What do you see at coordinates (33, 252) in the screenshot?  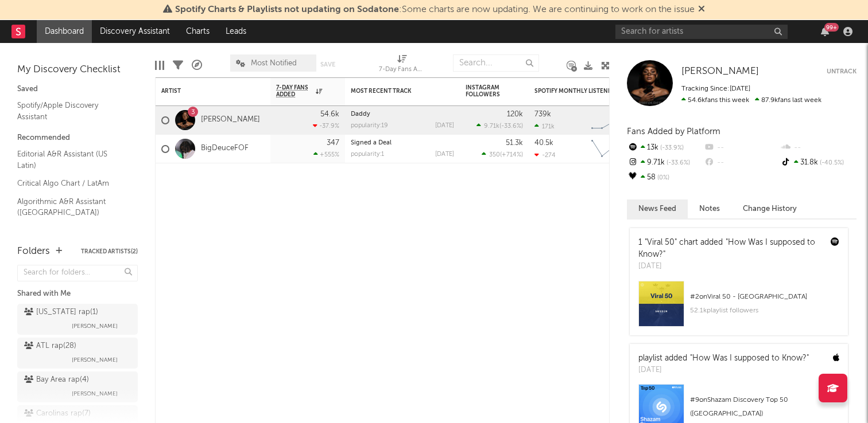 I see `div: Folders` at bounding box center [33, 252].